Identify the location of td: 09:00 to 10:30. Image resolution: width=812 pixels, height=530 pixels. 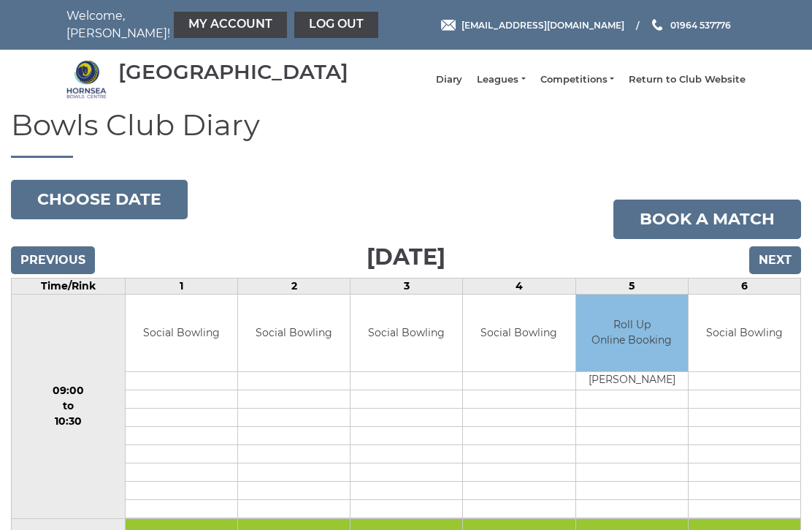
(69, 406).